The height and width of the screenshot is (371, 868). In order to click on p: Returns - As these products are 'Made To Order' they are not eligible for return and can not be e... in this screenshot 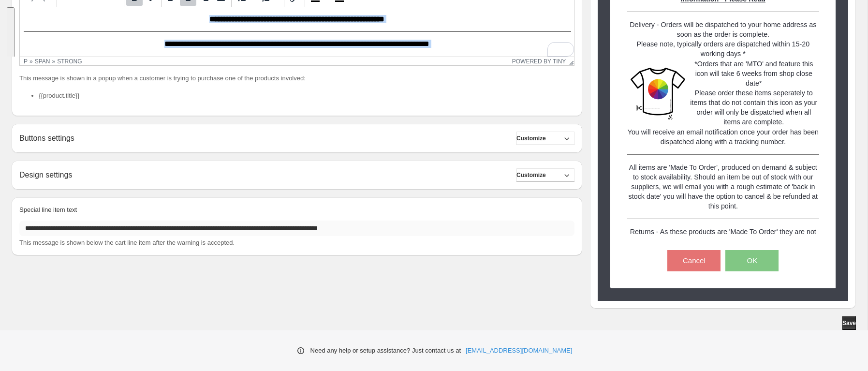, I will do `click(723, 236)`.